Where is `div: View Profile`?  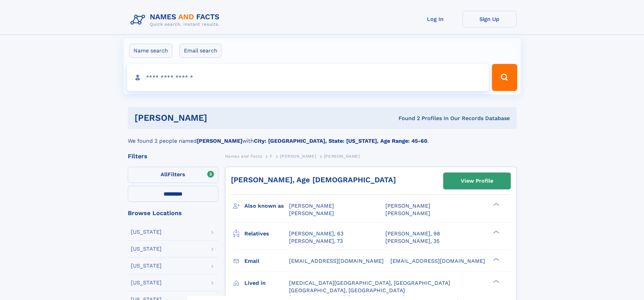 div: View Profile is located at coordinates (477, 181).